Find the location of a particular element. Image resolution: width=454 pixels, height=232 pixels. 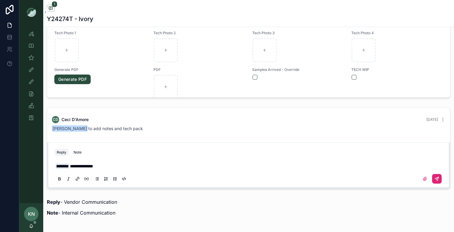

p: - Vendor Communication is located at coordinates (249, 202).